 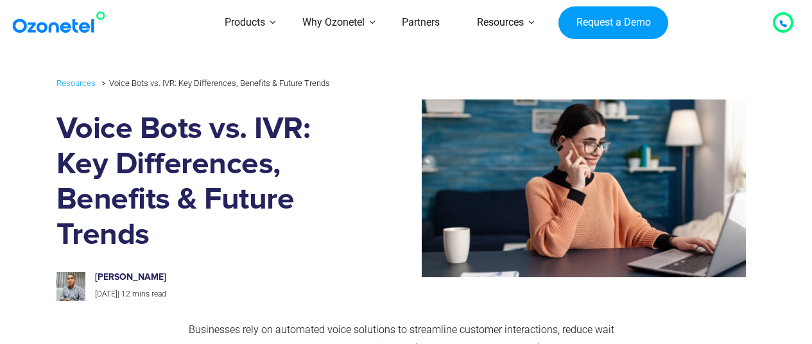 I want to click on img: prashanth-kancherla_avatar_1-200x200.jpeg, so click(x=71, y=286).